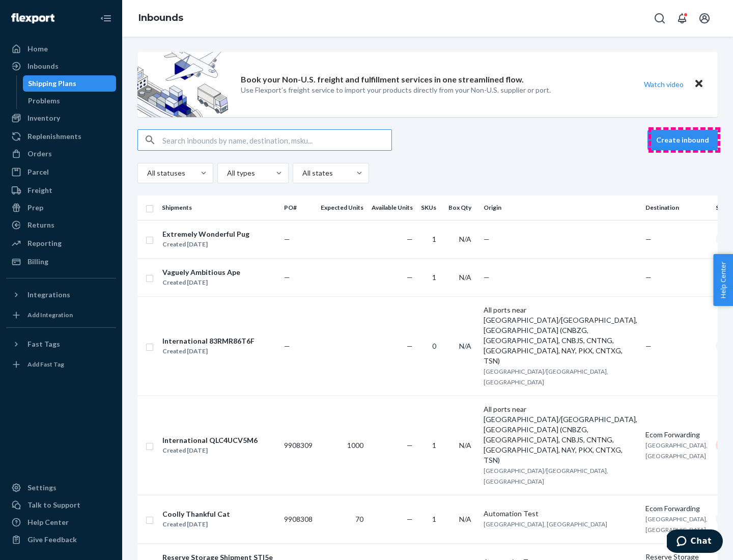 This screenshot has width=733, height=560. What do you see at coordinates (560, 514) in the screenshot?
I see `div: Automation Test` at bounding box center [560, 514].